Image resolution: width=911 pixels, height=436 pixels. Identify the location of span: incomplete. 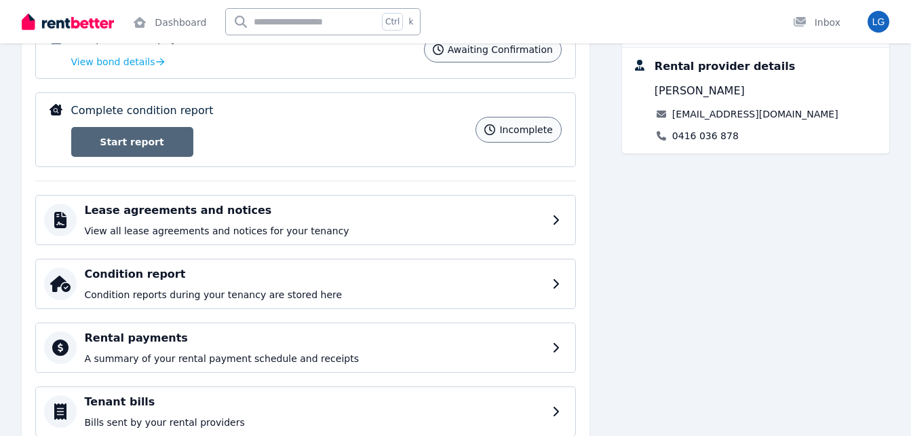
(526, 130).